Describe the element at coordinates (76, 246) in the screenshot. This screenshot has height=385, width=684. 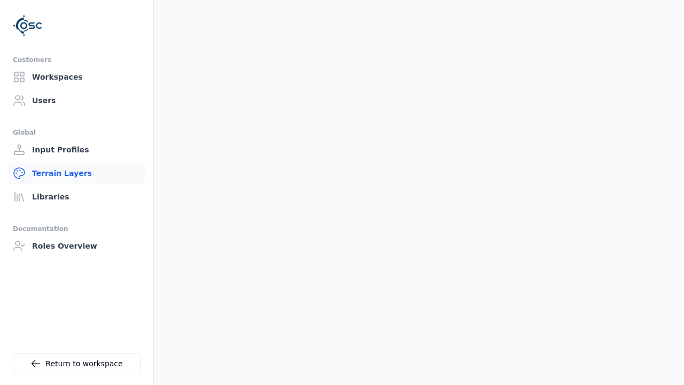
I see `a: Roles Overview` at that location.